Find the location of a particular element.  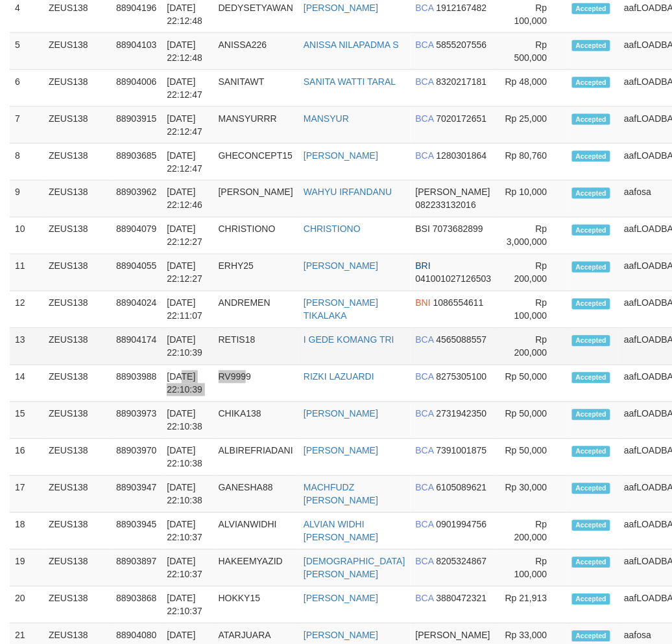

td: 88903945 is located at coordinates (137, 531).